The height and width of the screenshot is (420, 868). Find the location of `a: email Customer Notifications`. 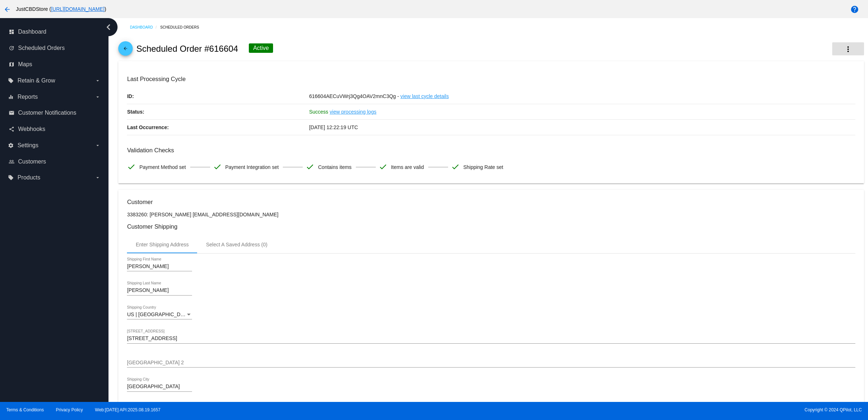

a: email Customer Notifications is located at coordinates (55, 113).